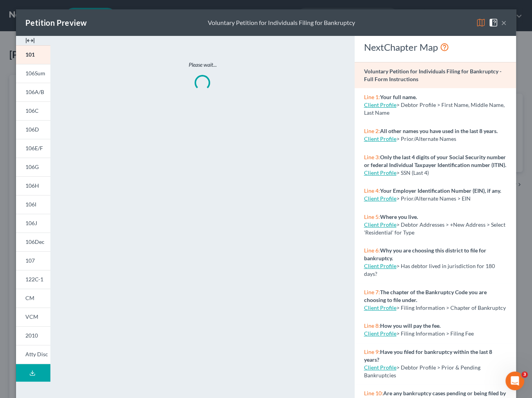 The width and height of the screenshot is (532, 398). I want to click on span: > Has debtor lived in jurisdiction for 180 days?, so click(429, 270).